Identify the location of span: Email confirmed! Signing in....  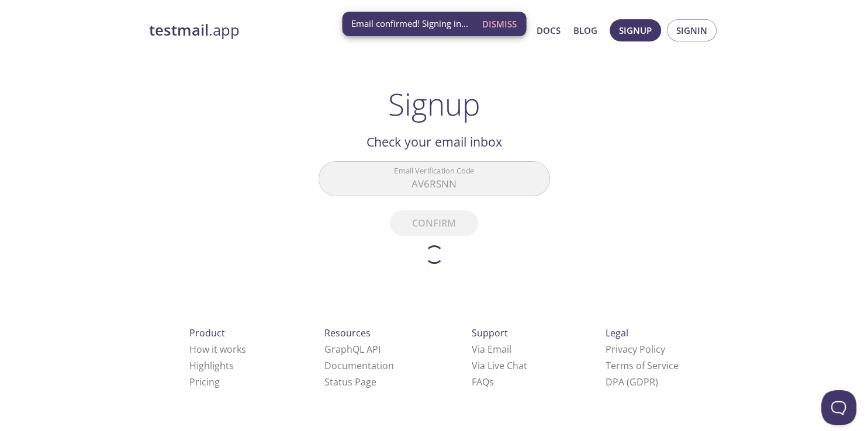
(409, 23).